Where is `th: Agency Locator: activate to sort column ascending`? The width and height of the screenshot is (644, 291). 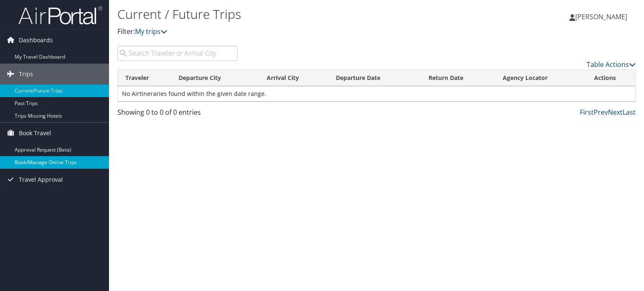
th: Agency Locator: activate to sort column ascending is located at coordinates (541, 78).